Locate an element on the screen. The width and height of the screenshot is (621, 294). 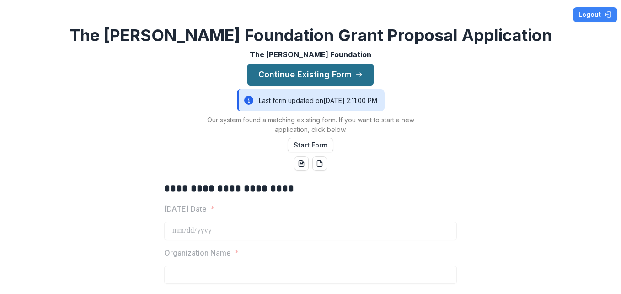
button: Logout is located at coordinates (595, 15).